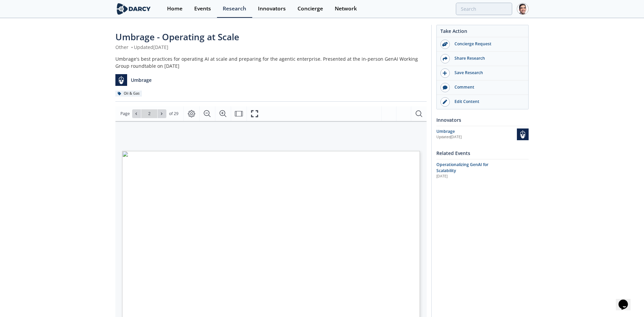 This screenshot has height=317, width=644. I want to click on div: Home, so click(175, 8).